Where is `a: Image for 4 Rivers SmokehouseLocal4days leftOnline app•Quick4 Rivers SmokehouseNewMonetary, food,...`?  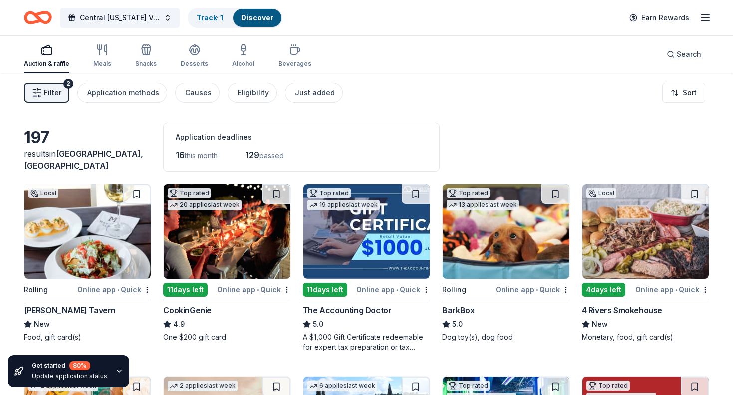 a: Image for 4 Rivers SmokehouseLocal4days leftOnline app•Quick4 Rivers SmokehouseNewMonetary, food,... is located at coordinates (645, 263).